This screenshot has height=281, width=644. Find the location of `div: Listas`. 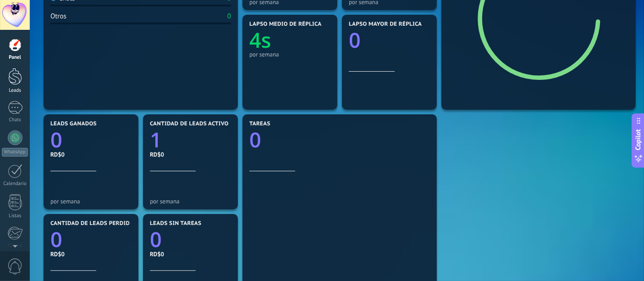

div: Listas is located at coordinates (15, 216).